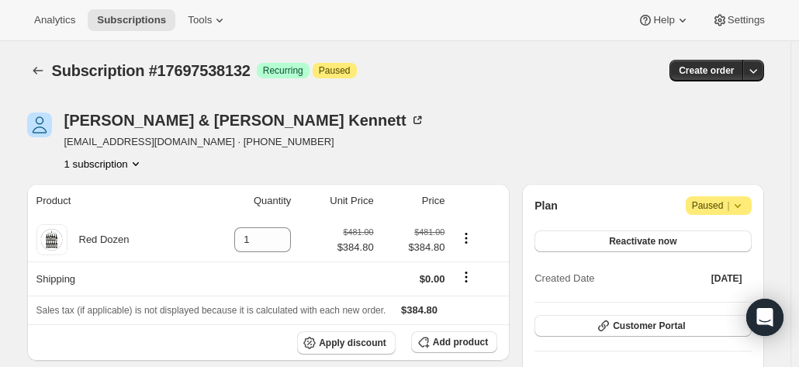  Describe the element at coordinates (40, 125) in the screenshot. I see `span: Neil & Krina Kennett` at that location.